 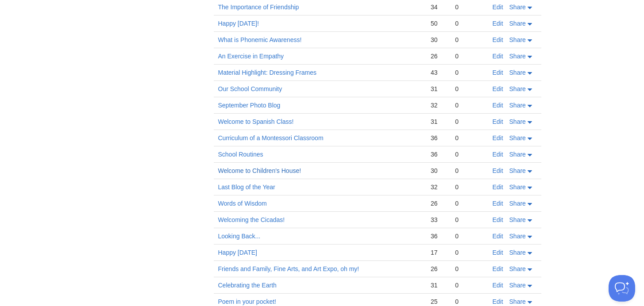 I want to click on a: Words of Wisdom, so click(x=242, y=203).